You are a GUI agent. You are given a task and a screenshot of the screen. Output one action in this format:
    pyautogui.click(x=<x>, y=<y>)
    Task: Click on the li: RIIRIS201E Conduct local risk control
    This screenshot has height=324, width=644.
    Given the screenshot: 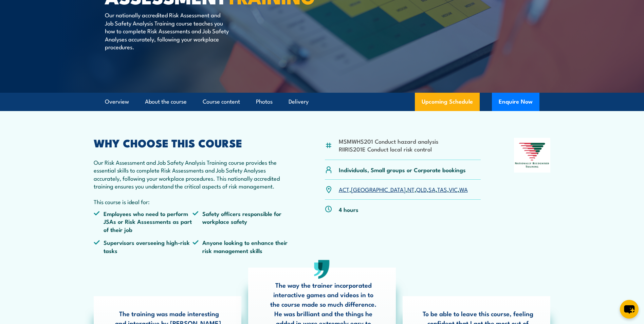 What is the action you would take?
    pyautogui.click(x=388, y=149)
    